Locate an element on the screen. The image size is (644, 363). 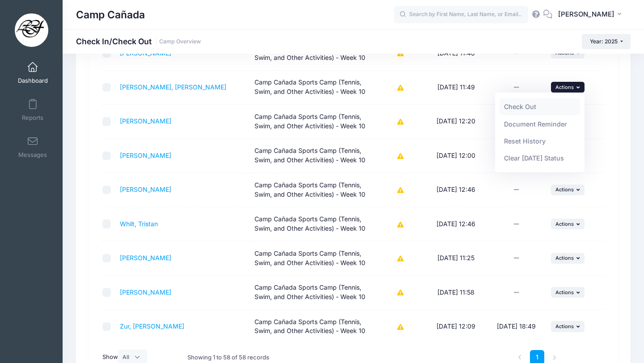
span: Messages is located at coordinates (33, 155).